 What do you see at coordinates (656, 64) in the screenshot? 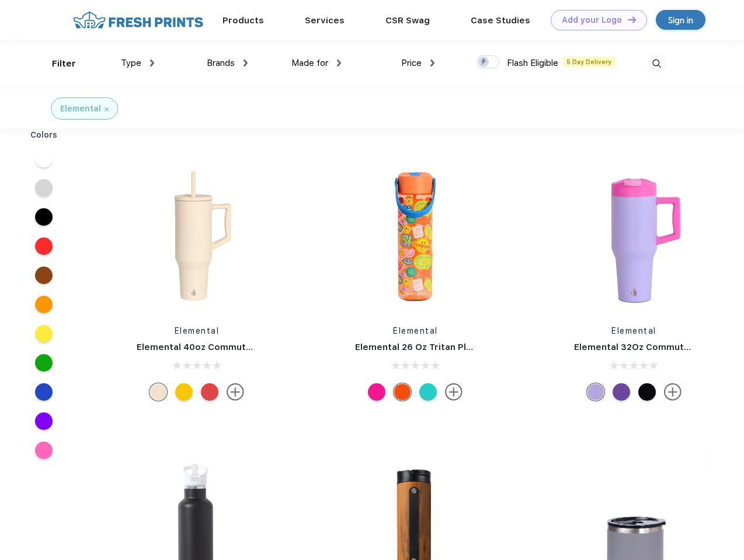
I see `img: desktop_search.svg` at bounding box center [656, 64].